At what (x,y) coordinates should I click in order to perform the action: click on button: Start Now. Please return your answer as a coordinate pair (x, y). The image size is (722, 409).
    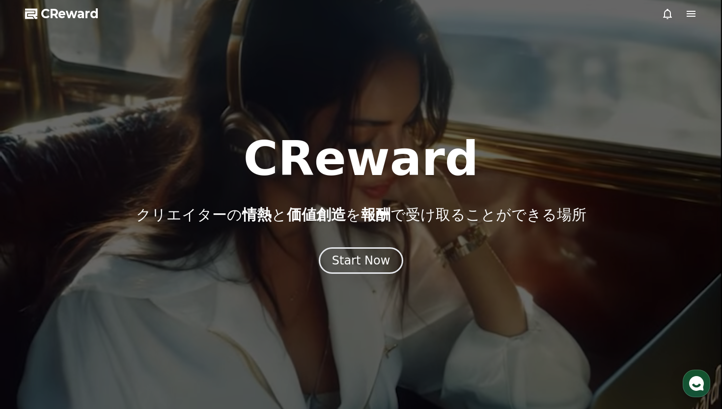
    Looking at the image, I should click on (361, 260).